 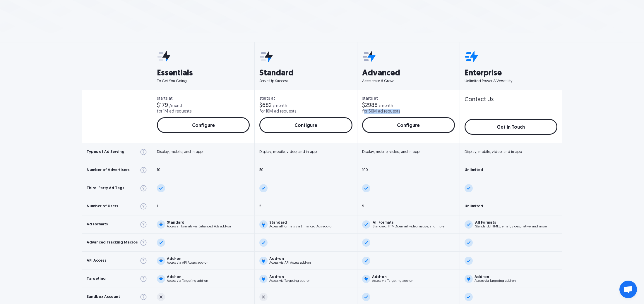 What do you see at coordinates (157, 206) in the screenshot?
I see `div: 1` at bounding box center [157, 206].